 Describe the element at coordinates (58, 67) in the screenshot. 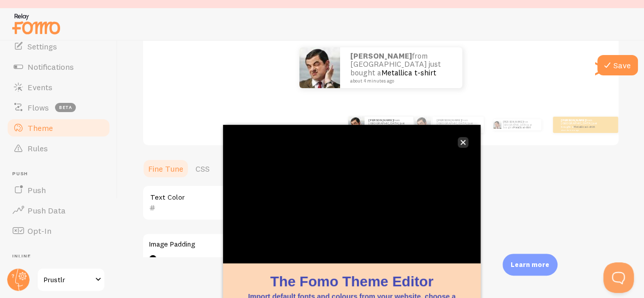

I see `a: Notifications` at that location.